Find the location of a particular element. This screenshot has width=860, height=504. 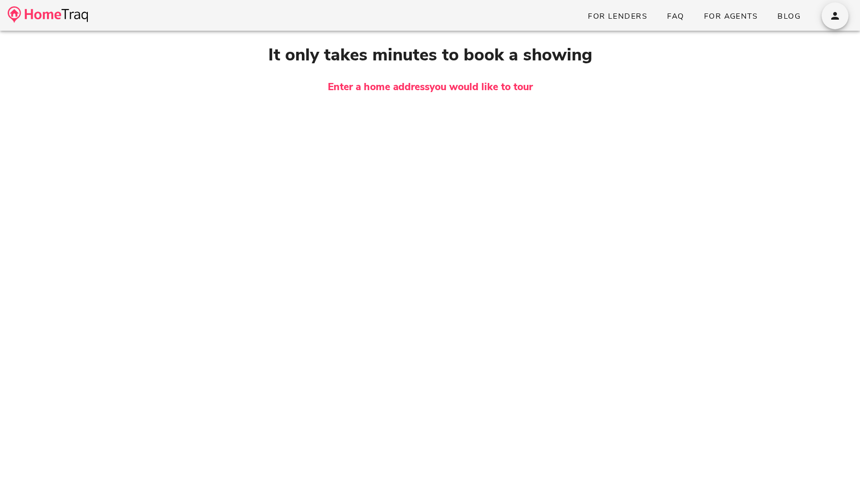

span: FAQ is located at coordinates (675, 16).